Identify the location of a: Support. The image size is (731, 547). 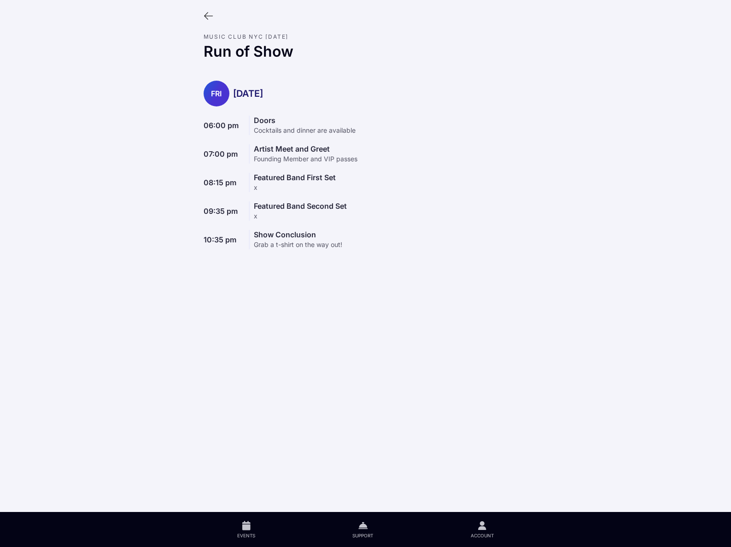
(363, 529).